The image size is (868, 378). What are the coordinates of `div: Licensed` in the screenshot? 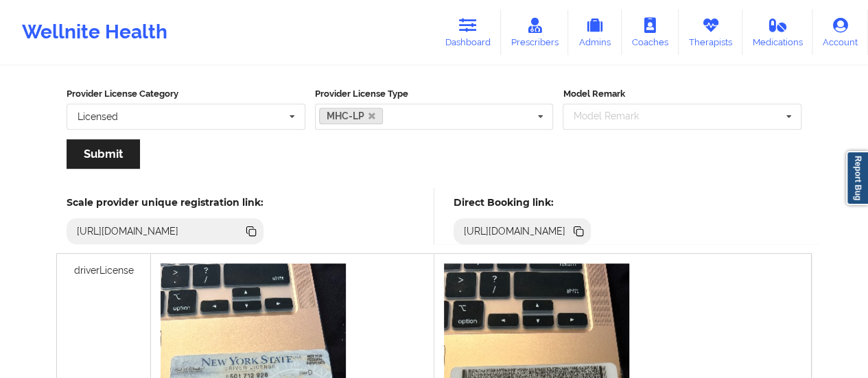 It's located at (97, 116).